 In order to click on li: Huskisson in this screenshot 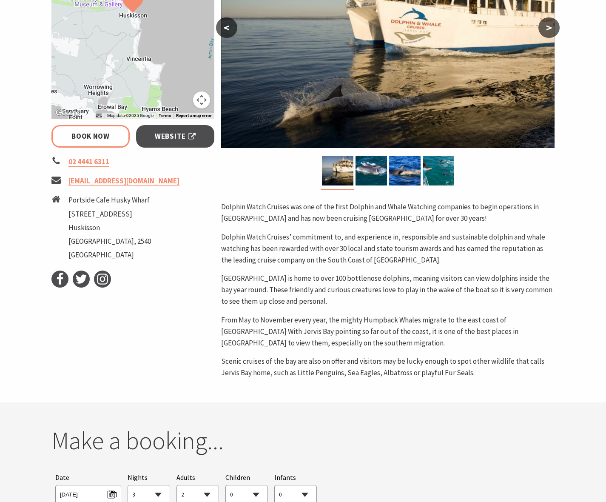, I will do `click(110, 227)`.